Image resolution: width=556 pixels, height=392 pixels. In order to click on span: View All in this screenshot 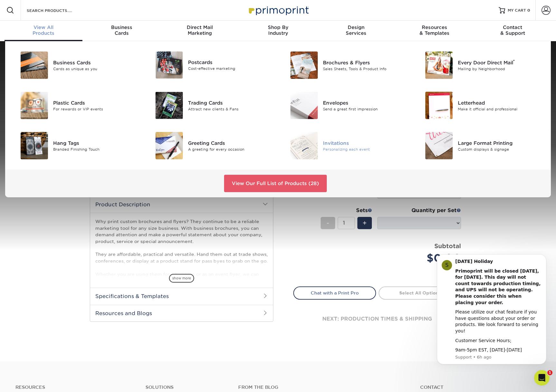, I will do `click(44, 28)`.